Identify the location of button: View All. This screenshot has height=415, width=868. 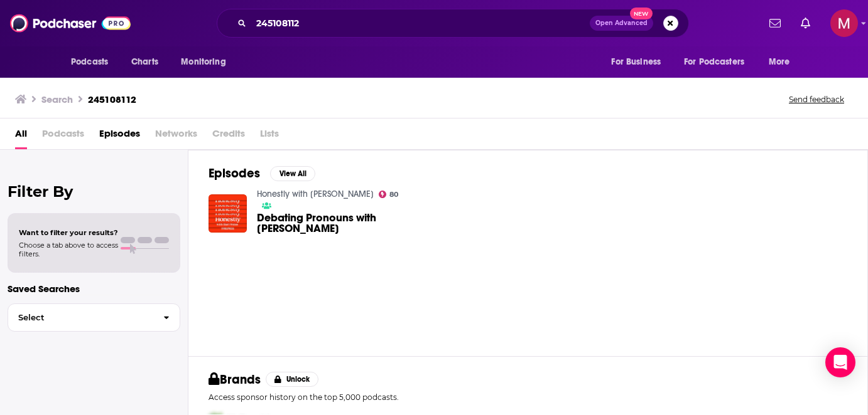
(293, 174).